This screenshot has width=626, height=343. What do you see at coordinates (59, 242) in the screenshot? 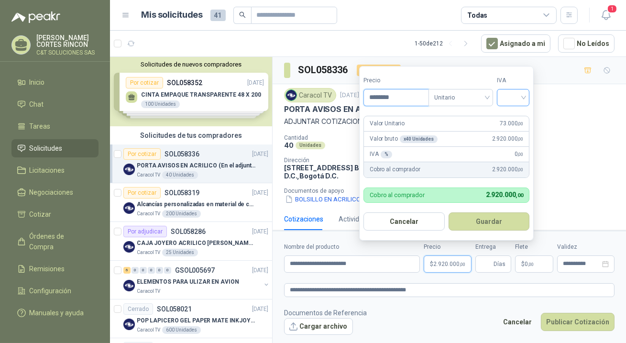
I see `span: Órdenes de Compra` at bounding box center [59, 242].